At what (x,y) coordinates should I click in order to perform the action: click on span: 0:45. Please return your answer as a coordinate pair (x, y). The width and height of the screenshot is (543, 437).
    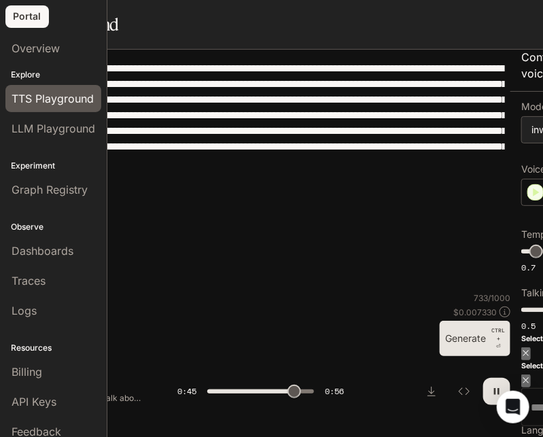
    Looking at the image, I should click on (187, 392).